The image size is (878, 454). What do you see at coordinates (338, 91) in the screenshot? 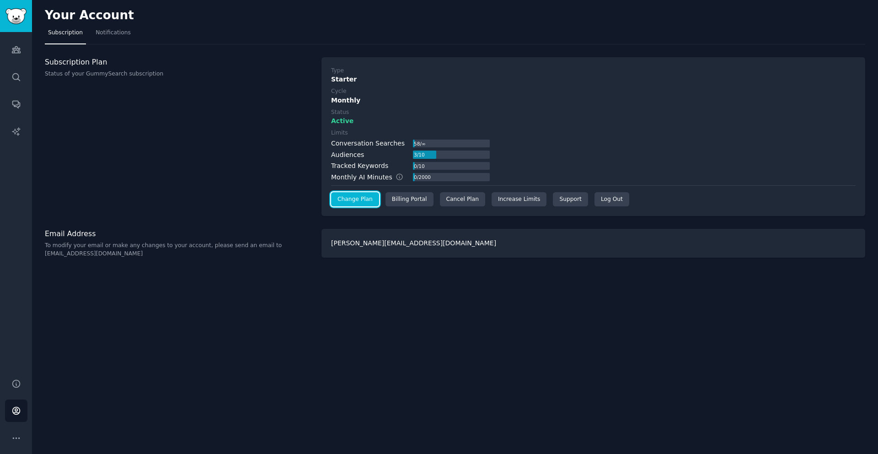
I see `div: Cycle` at bounding box center [338, 91].